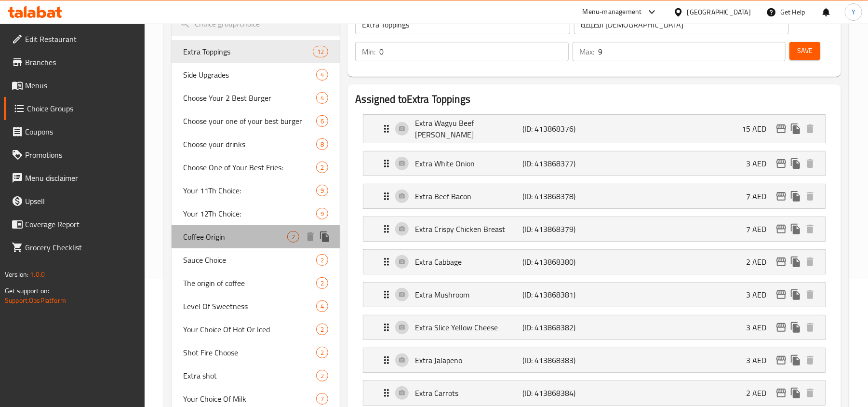 This screenshot has width=868, height=407. What do you see at coordinates (322, 121) in the screenshot?
I see `span: 6` at bounding box center [322, 121].